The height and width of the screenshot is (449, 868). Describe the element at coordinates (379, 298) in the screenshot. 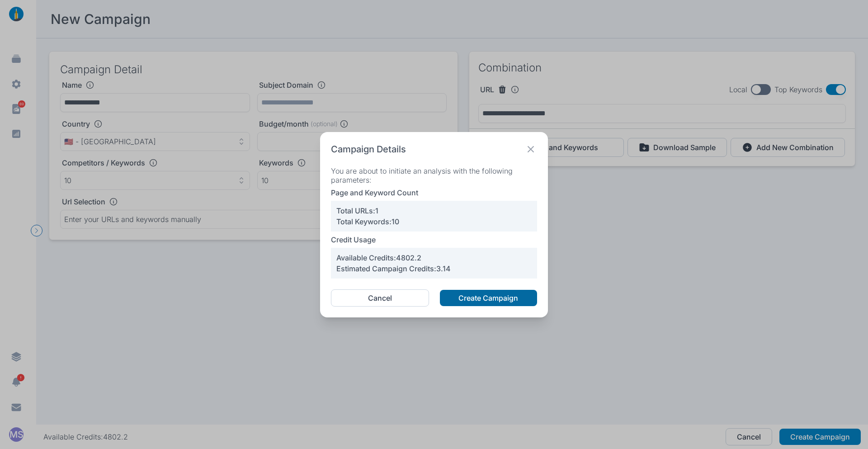

I see `button: Cancel` at that location.